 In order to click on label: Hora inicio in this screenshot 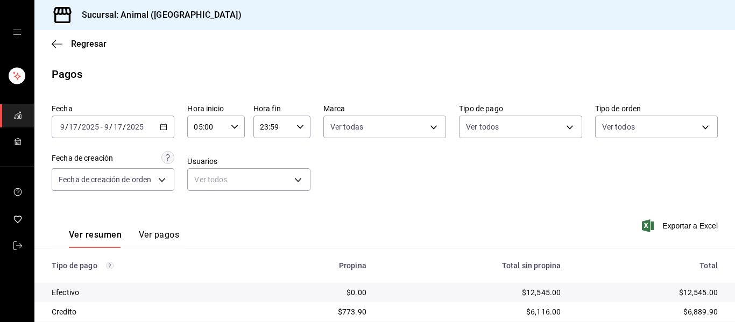, I will do `click(216, 109)`.